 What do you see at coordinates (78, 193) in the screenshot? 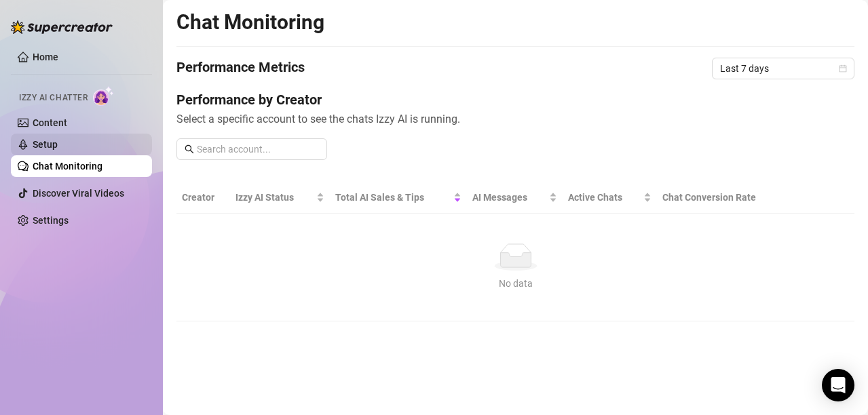
I see `a: Discover Viral Videos` at bounding box center [78, 193].